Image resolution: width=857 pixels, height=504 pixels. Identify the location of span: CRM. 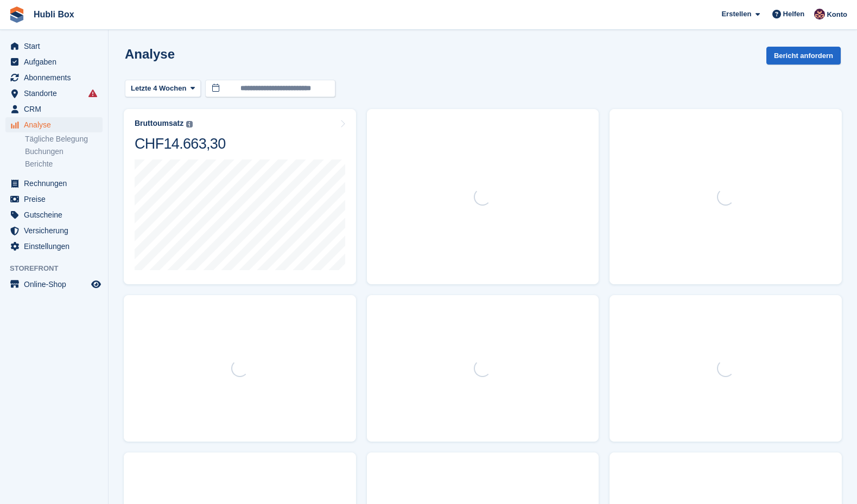
(57, 109).